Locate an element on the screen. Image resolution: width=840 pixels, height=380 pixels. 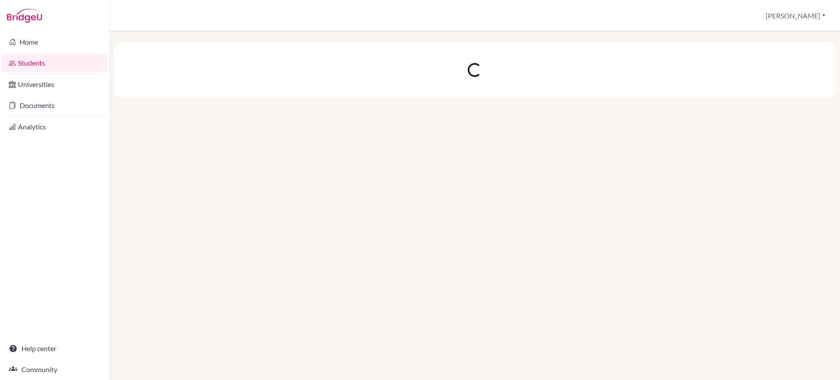
a: Students is located at coordinates (54, 63).